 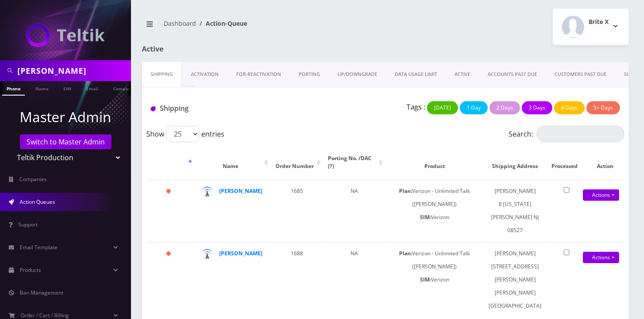 I want to click on button: 5+ Days, so click(x=603, y=108).